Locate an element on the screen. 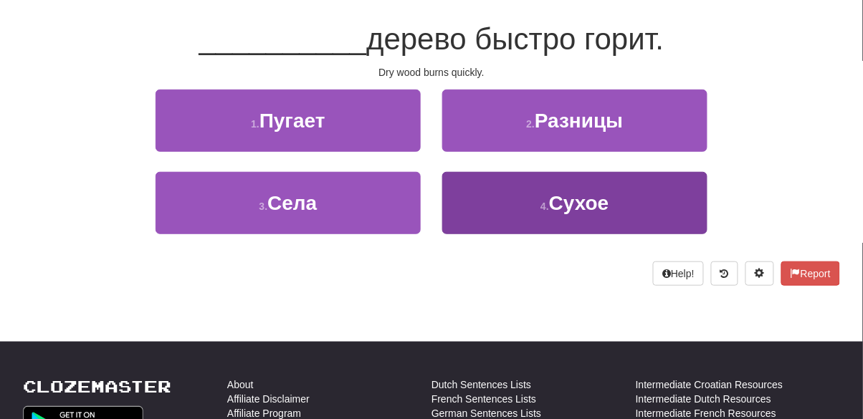 Image resolution: width=863 pixels, height=419 pixels. button: Help! is located at coordinates (678, 274).